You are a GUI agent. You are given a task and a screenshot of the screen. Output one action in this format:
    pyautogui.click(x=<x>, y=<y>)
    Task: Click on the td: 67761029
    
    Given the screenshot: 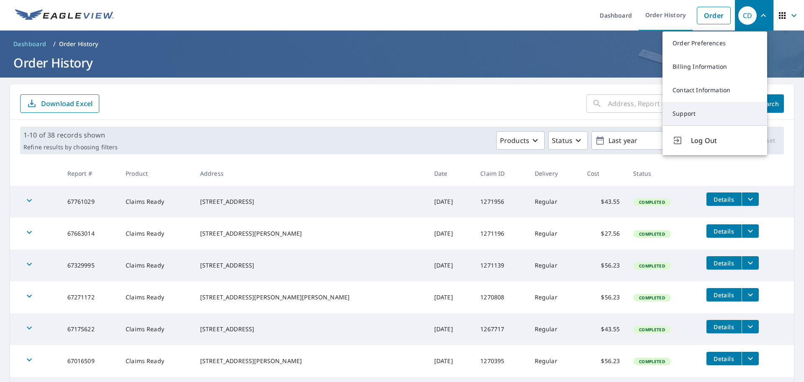 What is the action you would take?
    pyautogui.click(x=90, y=201)
    